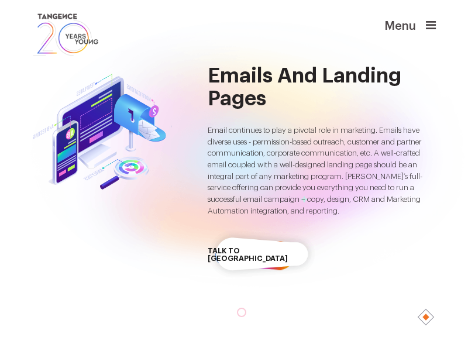  What do you see at coordinates (322, 87) in the screenshot?
I see `h2: Emails and Landing Pages` at bounding box center [322, 87].